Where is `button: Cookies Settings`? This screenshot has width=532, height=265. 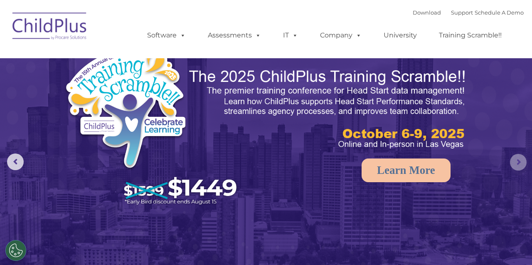
button: Cookies Settings is located at coordinates (16, 250).